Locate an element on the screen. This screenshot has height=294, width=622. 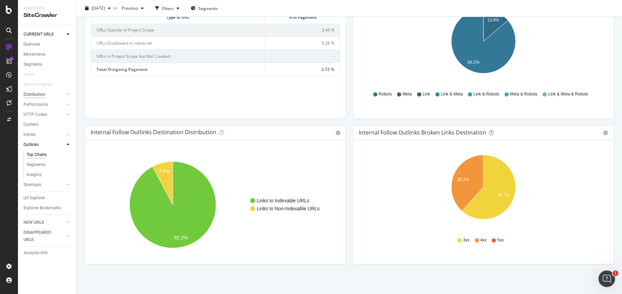
a: Overview is located at coordinates (47, 44).